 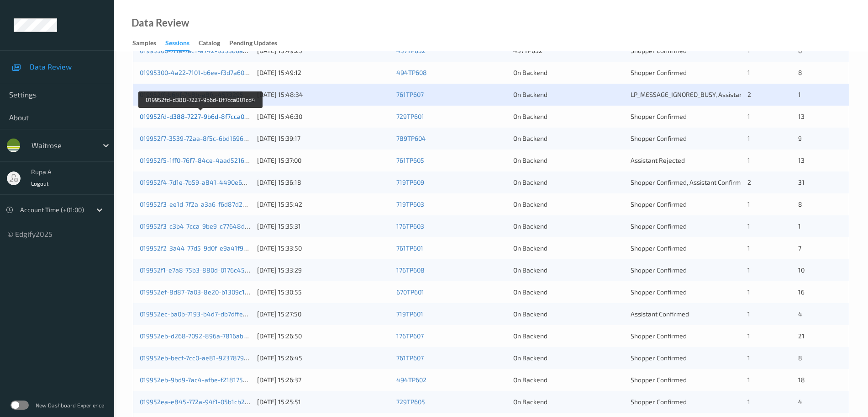 I want to click on a: 019952ec-ba0b-7193-b4d7-db7dffe8f3fc, so click(x=199, y=313).